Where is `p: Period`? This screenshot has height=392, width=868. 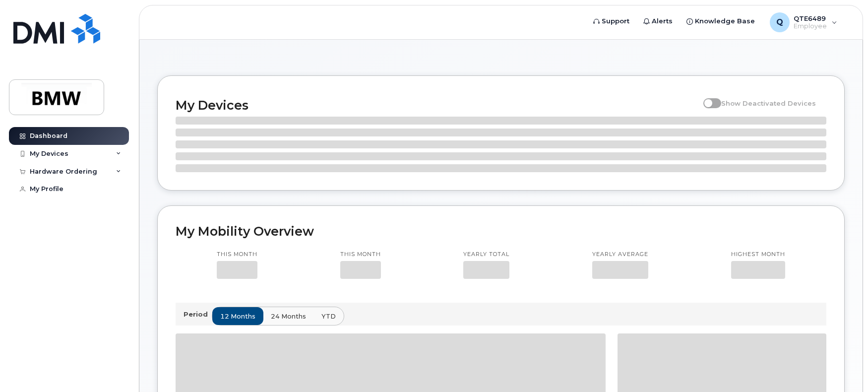 p: Period is located at coordinates (197, 314).